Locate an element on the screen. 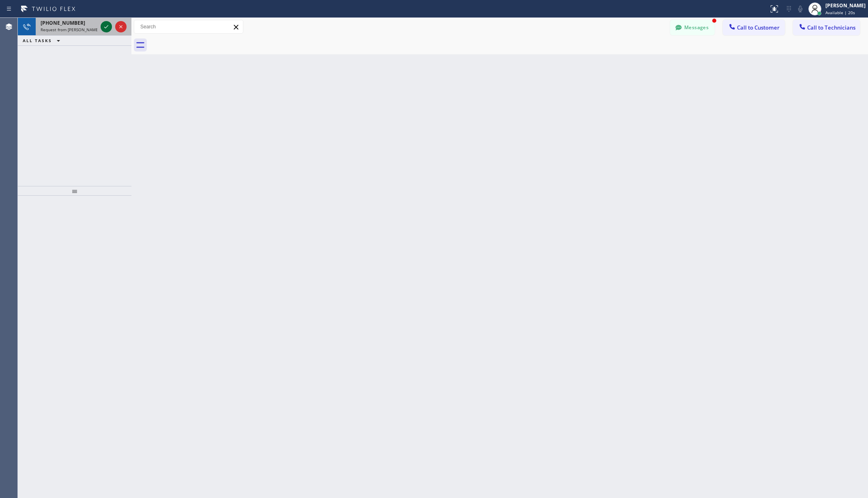 The height and width of the screenshot is (498, 868). button: ALL TASKS is located at coordinates (43, 41).